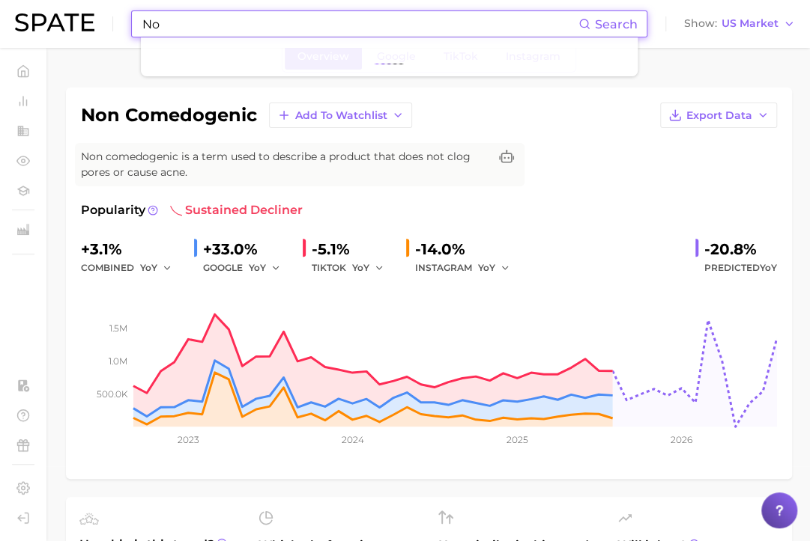 The image size is (810, 541). What do you see at coordinates (353, 249) in the screenshot?
I see `div: -5.1%` at bounding box center [353, 249].